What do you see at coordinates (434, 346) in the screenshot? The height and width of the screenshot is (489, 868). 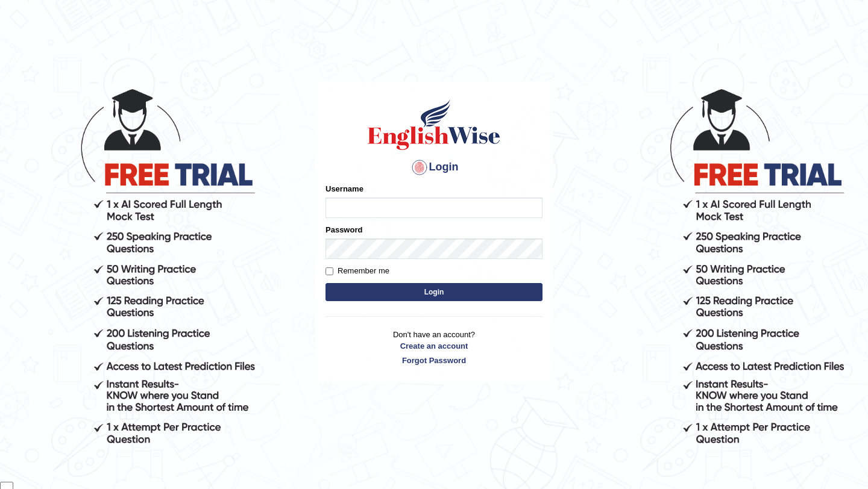 I see `a: Create an account` at bounding box center [434, 346].